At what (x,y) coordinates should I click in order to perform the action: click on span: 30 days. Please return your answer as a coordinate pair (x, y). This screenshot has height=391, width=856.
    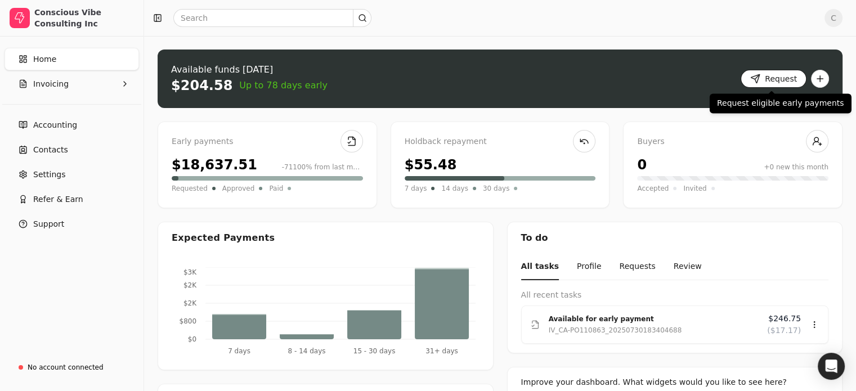
    Looking at the image, I should click on (496, 189).